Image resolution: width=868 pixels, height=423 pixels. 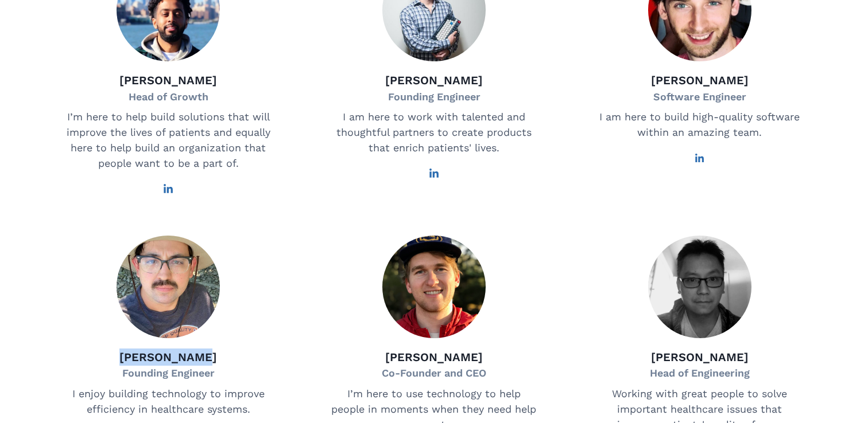 What do you see at coordinates (699, 287) in the screenshot?
I see `img: Khang Pham` at bounding box center [699, 287].